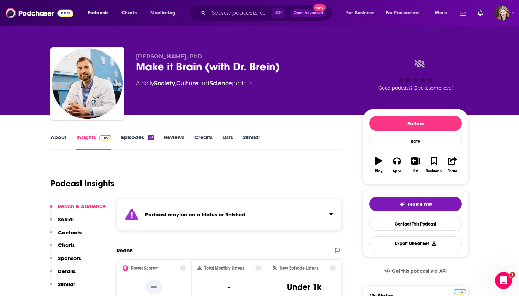 This screenshot has width=519, height=296. Describe the element at coordinates (195, 84) in the screenshot. I see `div: A daily podcast` at that location.